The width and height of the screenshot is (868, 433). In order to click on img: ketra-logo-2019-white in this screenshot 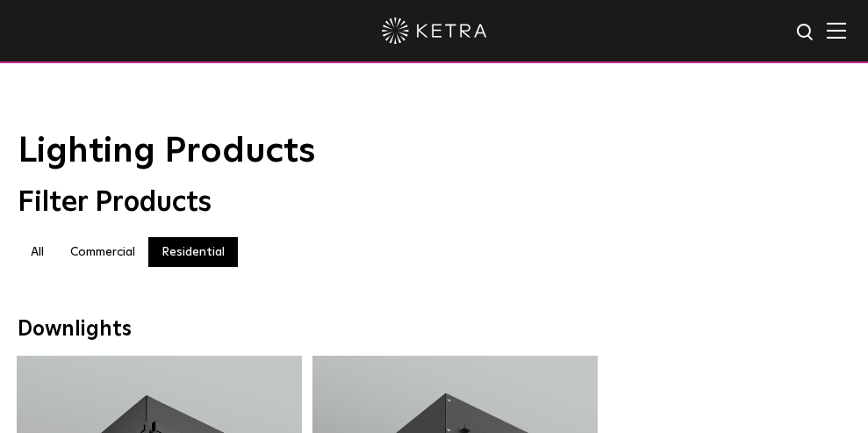, I will do `click(434, 31)`.